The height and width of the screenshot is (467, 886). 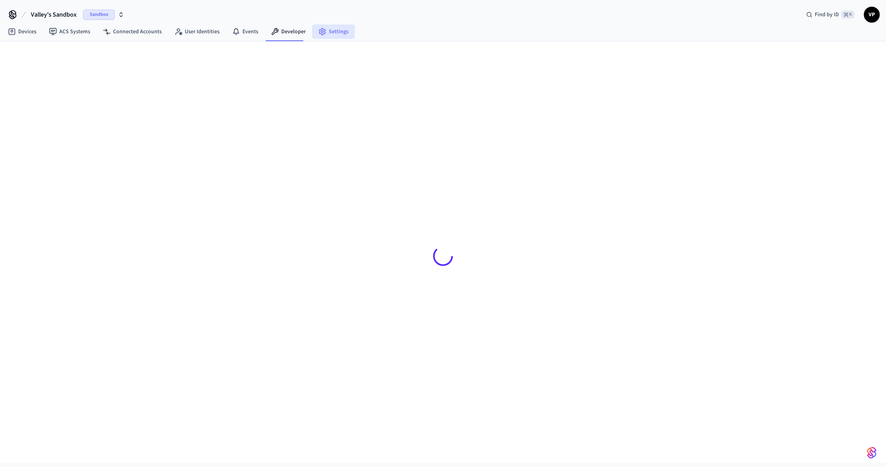 What do you see at coordinates (54, 15) in the screenshot?
I see `span: Valley's Sandbox` at bounding box center [54, 15].